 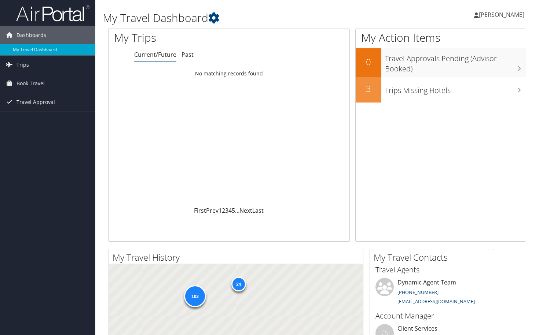 I want to click on a: 2, so click(x=223, y=211).